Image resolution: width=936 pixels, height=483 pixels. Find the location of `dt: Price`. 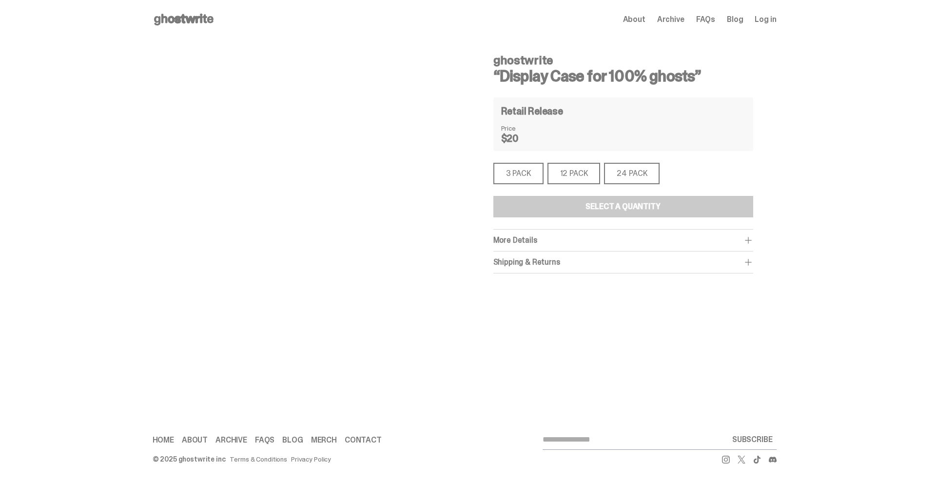

dt: Price is located at coordinates (525, 128).